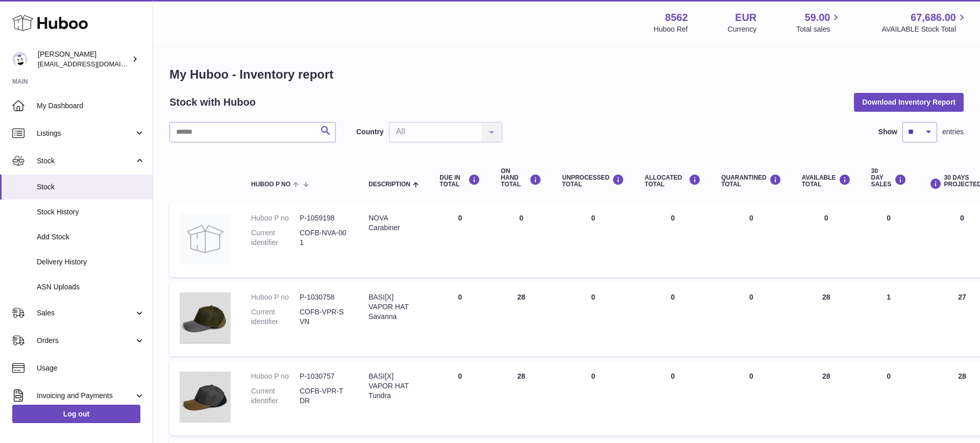 Image resolution: width=980 pixels, height=443 pixels. Describe the element at coordinates (567, 75) in the screenshot. I see `h1: My Huboo - Inventory report` at that location.